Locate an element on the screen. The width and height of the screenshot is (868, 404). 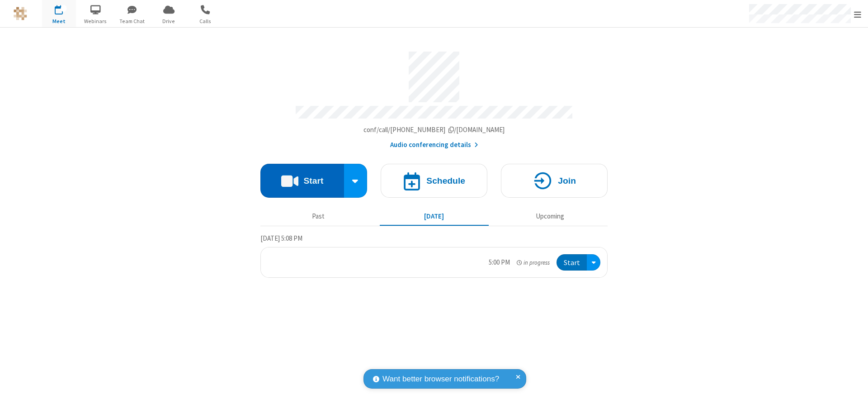
button: Schedule is located at coordinates (434, 181).